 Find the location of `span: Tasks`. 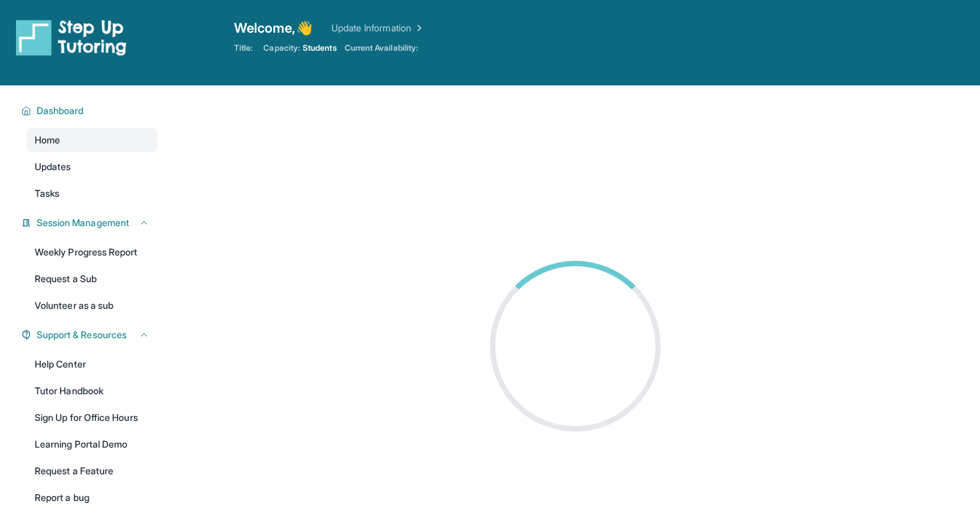

span: Tasks is located at coordinates (47, 193).